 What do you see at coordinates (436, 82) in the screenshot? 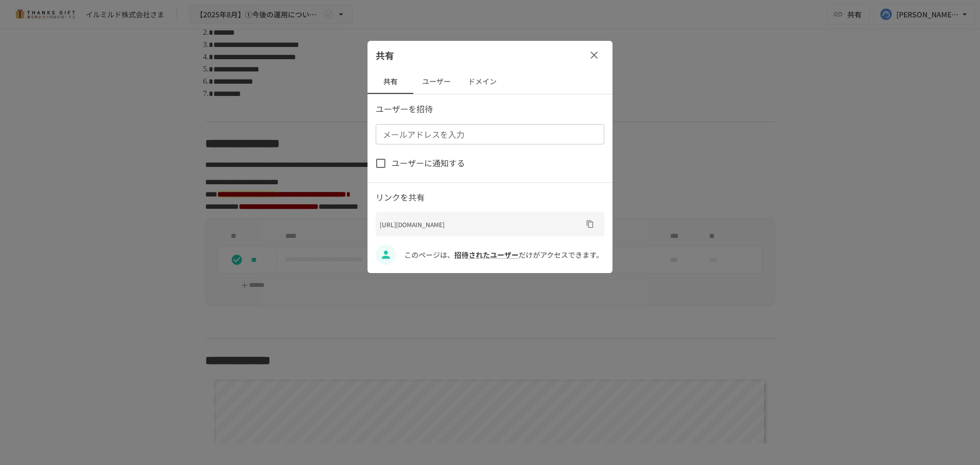
I see `button: ユーザー` at bounding box center [436, 82].